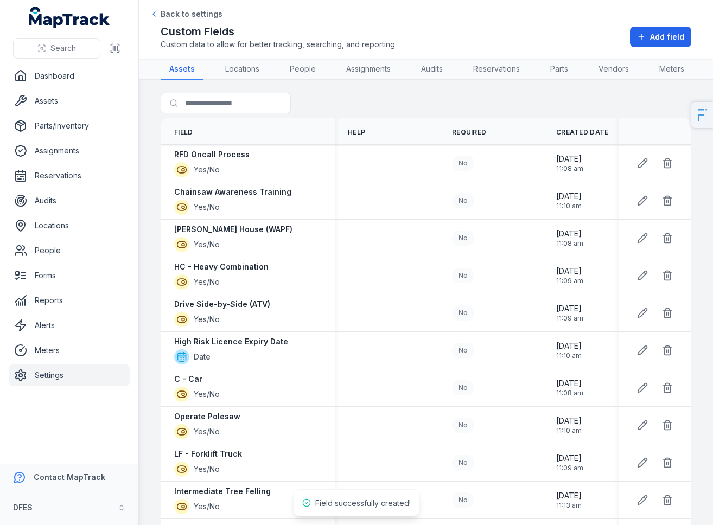  Describe the element at coordinates (278, 31) in the screenshot. I see `h2: Custom Fields` at that location.